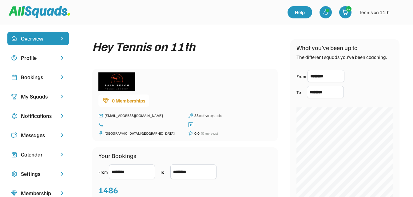 The image size is (413, 197). What do you see at coordinates (38, 77) in the screenshot?
I see `div: Bookings` at bounding box center [38, 77].